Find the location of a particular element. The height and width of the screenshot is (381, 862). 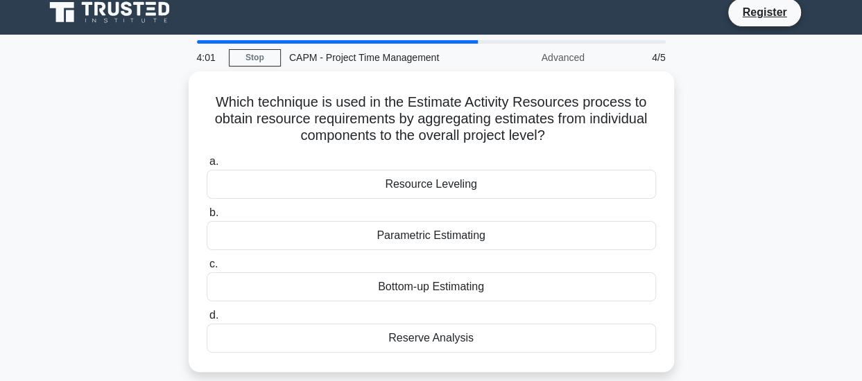

span: b. is located at coordinates (213, 212).